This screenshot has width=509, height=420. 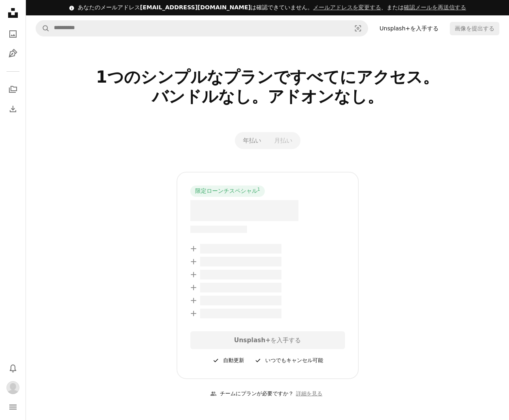 I want to click on a: 詳細を見る, so click(x=309, y=394).